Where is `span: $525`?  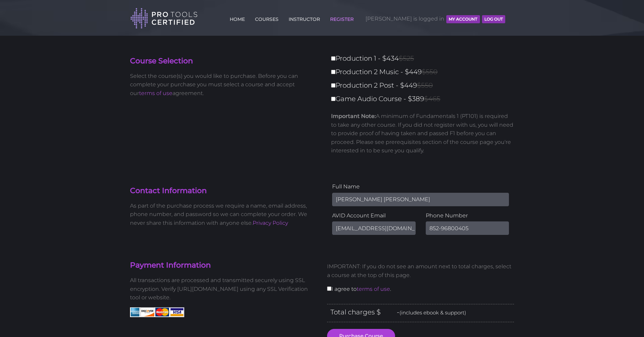
span: $525 is located at coordinates (406, 58).